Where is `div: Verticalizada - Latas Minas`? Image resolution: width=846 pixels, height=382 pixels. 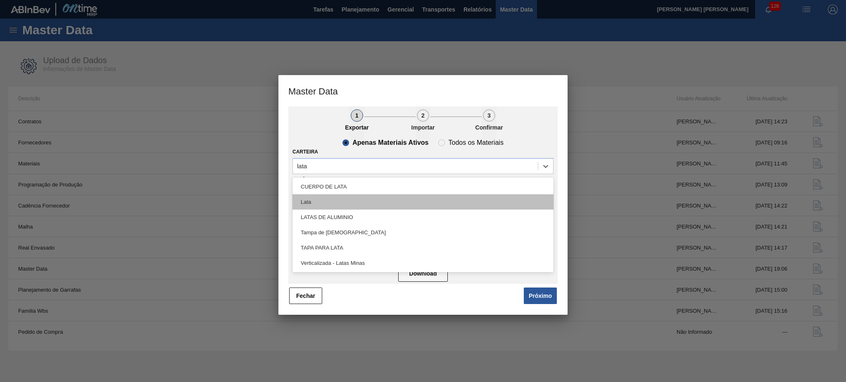 div: Verticalizada - Latas Minas is located at coordinates (423, 263).